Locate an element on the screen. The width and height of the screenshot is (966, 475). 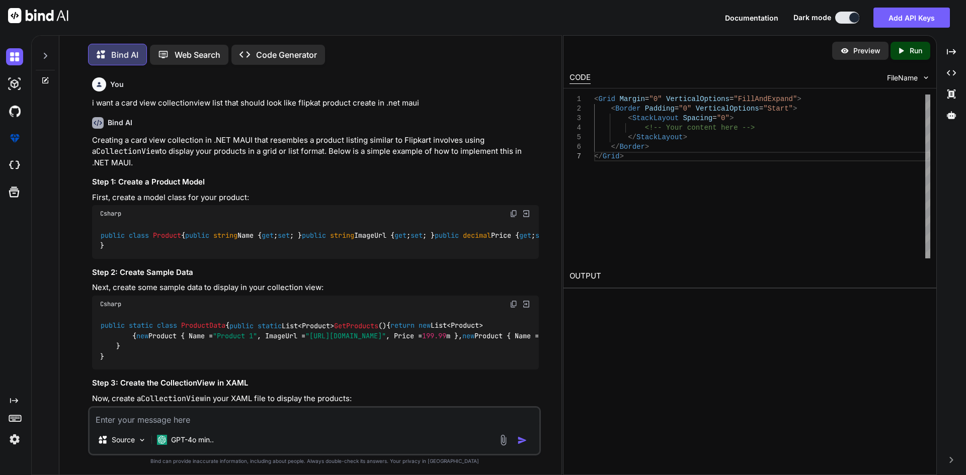
img: icon is located at coordinates (522, 441).